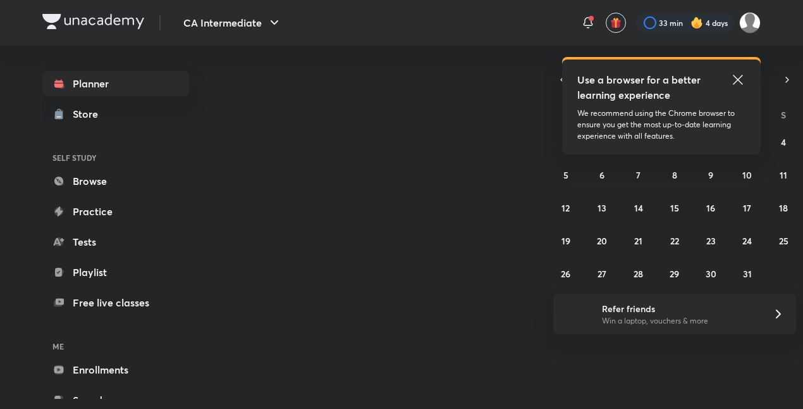 The height and width of the screenshot is (409, 803). Describe the element at coordinates (711, 240) in the screenshot. I see `abbr: October 23, 2025` at that location.